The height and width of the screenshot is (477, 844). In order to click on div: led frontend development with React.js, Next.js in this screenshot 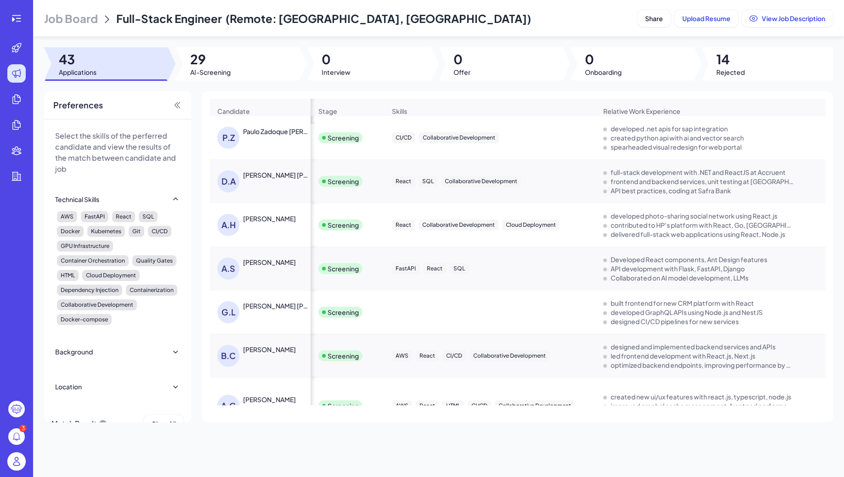, I will do `click(683, 356)`.